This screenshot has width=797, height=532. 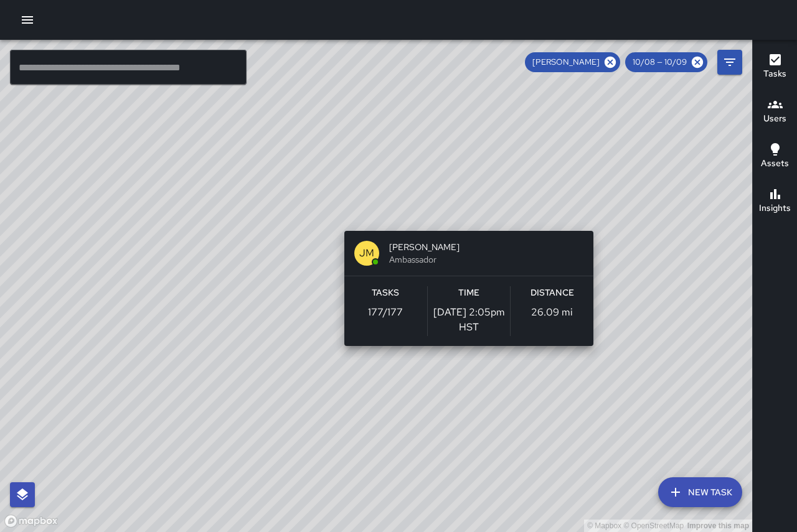 What do you see at coordinates (486, 260) in the screenshot?
I see `span: Ambassador` at bounding box center [486, 260].